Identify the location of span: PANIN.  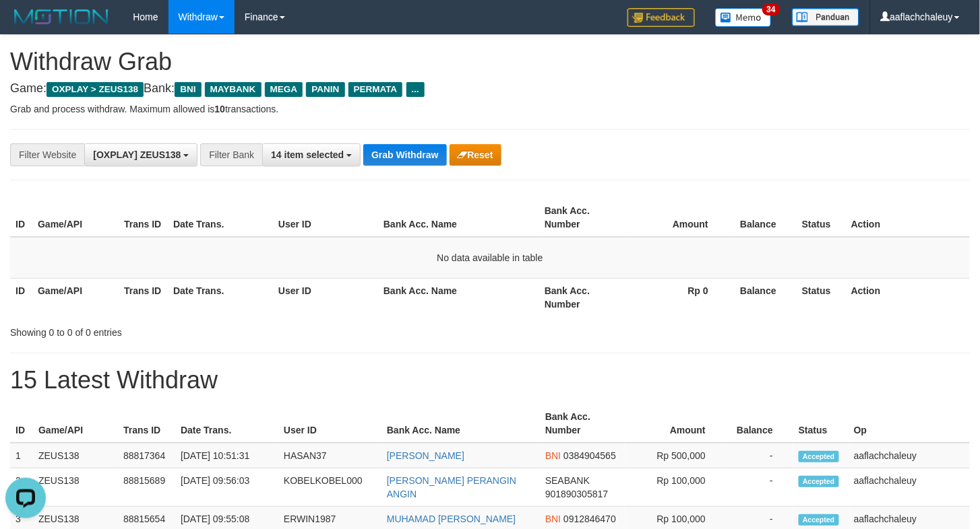
(325, 89).